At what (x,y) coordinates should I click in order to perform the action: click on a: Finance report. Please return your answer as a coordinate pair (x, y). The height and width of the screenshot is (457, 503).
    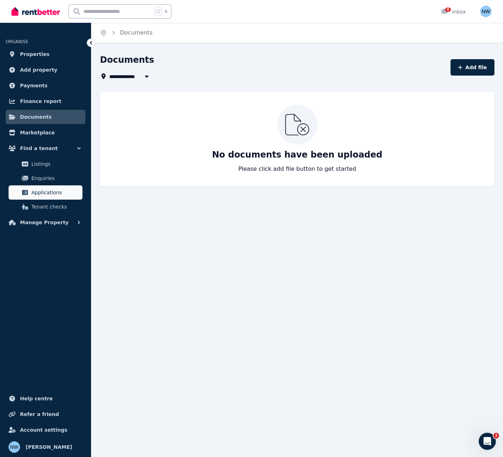
    Looking at the image, I should click on (45, 101).